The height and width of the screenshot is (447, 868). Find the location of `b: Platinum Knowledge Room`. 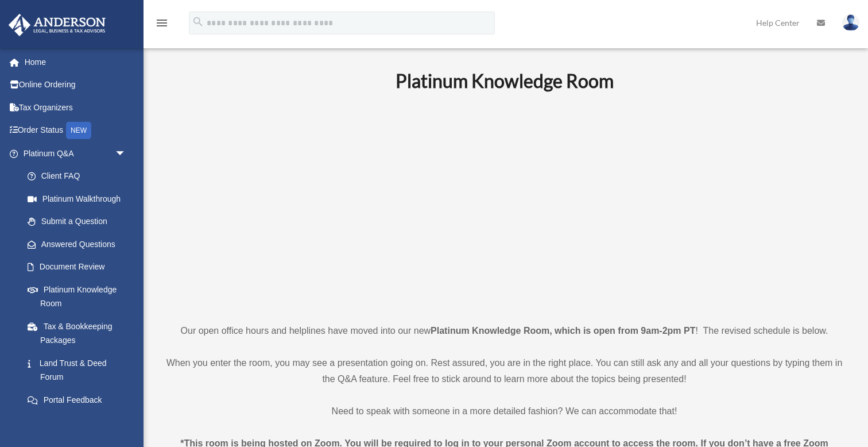

b: Platinum Knowledge Room is located at coordinates (505, 81).